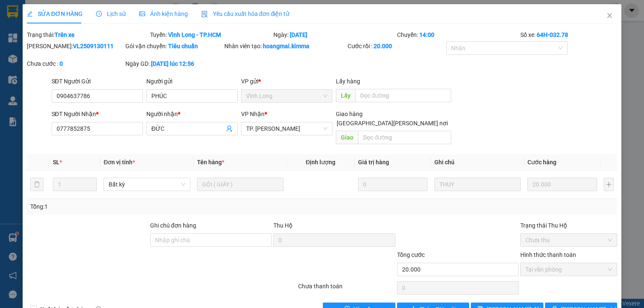  Describe the element at coordinates (285, 46) in the screenshot. I see `div: Nhân viên tạo:` at that location.